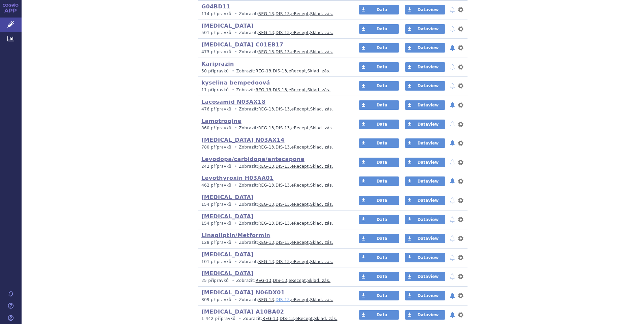 This screenshot has height=324, width=644. What do you see at coordinates (217, 63) in the screenshot?
I see `a: Kariprazin` at bounding box center [217, 63].